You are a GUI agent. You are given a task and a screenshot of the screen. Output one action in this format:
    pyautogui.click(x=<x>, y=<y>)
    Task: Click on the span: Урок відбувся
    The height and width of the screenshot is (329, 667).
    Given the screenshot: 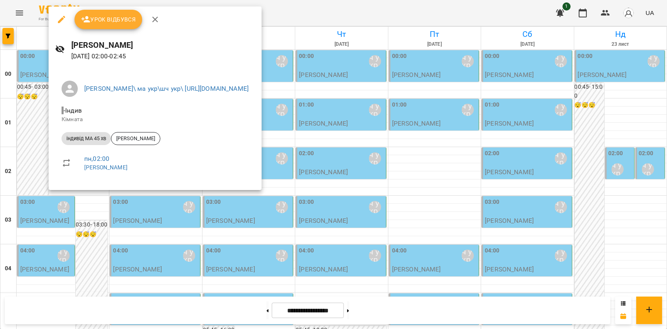 What is the action you would take?
    pyautogui.click(x=109, y=19)
    